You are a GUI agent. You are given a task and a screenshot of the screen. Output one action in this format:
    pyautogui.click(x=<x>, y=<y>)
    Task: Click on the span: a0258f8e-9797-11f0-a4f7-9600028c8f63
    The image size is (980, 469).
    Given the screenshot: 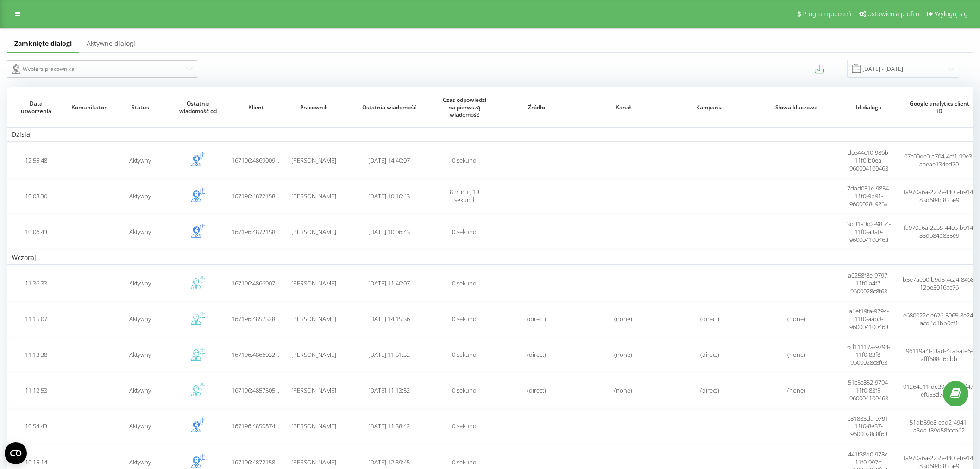 What is the action you would take?
    pyautogui.click(x=869, y=283)
    